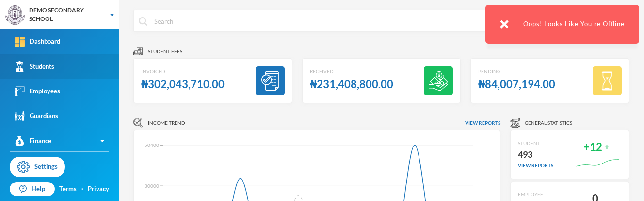 The height and width of the screenshot is (201, 644). Describe the element at coordinates (68, 189) in the screenshot. I see `a: Terms` at that location.